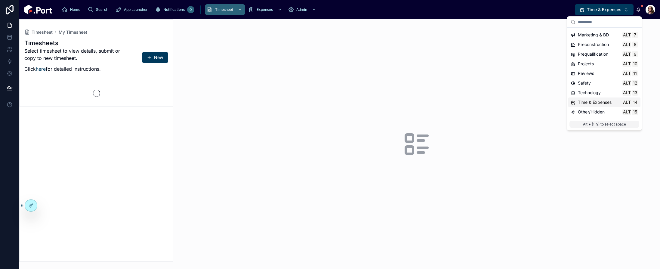 This screenshot has width=660, height=269. What do you see at coordinates (74, 69) in the screenshot?
I see `p: Click for detailed instructions.` at bounding box center [74, 69].